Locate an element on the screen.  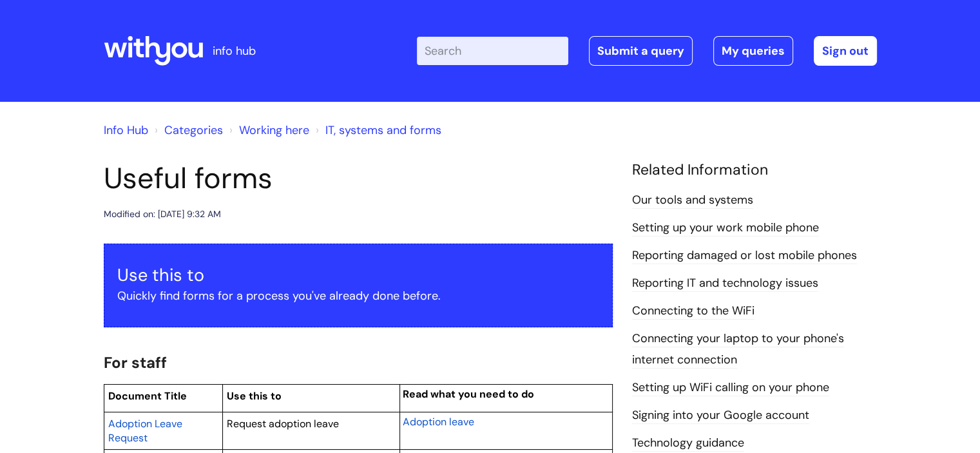
li: Solution home is located at coordinates (187, 131).